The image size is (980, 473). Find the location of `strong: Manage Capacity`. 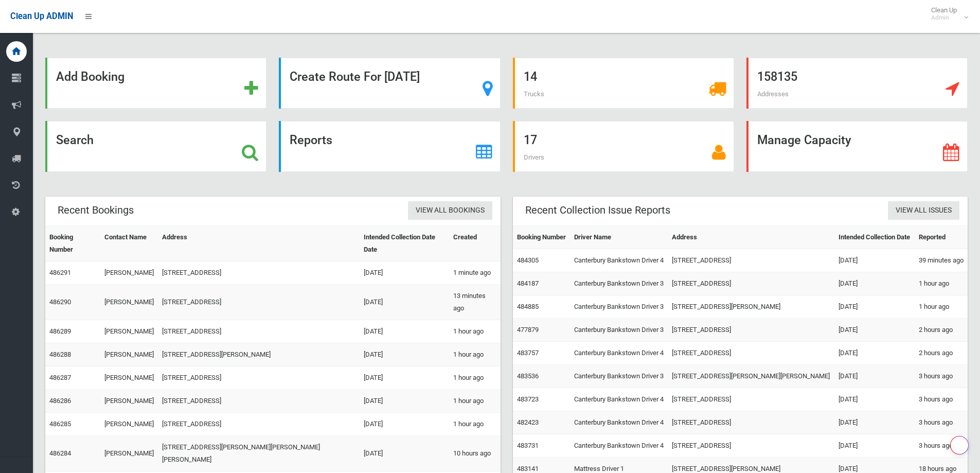

strong: Manage Capacity is located at coordinates (804, 140).